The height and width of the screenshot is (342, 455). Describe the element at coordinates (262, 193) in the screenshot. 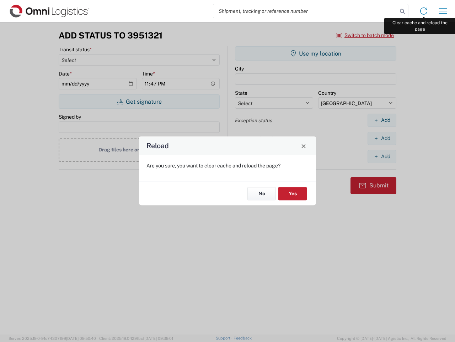

I see `button: No` at that location.